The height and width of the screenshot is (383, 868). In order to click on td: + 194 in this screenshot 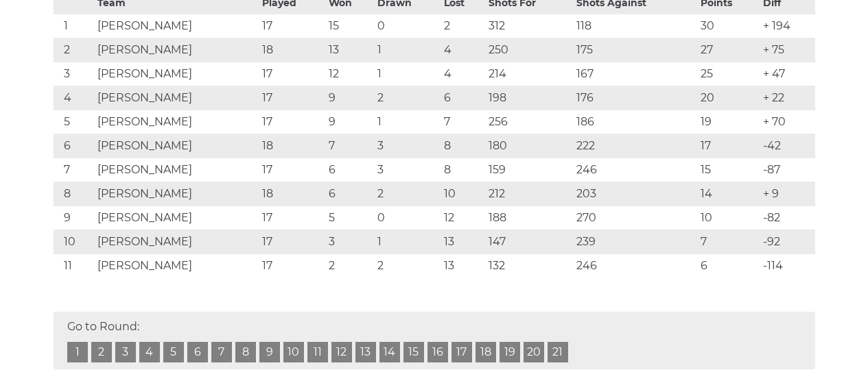, I will do `click(786, 26)`.